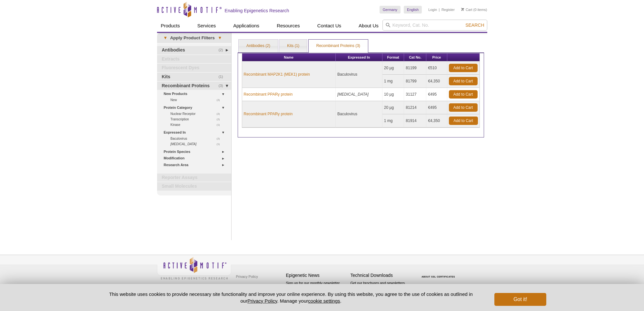 This screenshot has height=311, width=644. What do you see at coordinates (257, 11) in the screenshot?
I see `h2: Enabling Epigenetics Research` at bounding box center [257, 11].